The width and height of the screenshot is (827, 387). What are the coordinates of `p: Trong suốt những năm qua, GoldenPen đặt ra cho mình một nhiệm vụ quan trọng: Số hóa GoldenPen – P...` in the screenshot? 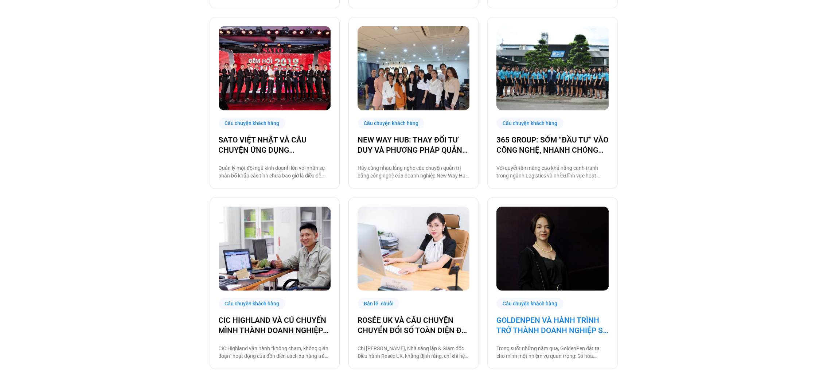 It's located at (552, 352).